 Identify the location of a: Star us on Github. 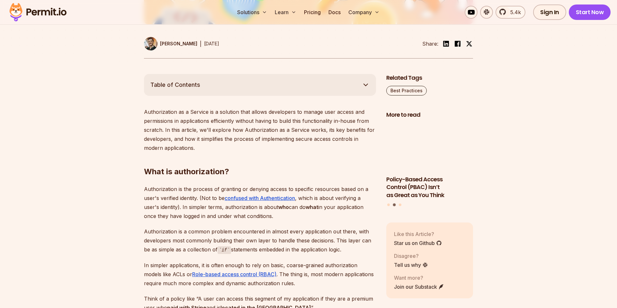
(418, 243).